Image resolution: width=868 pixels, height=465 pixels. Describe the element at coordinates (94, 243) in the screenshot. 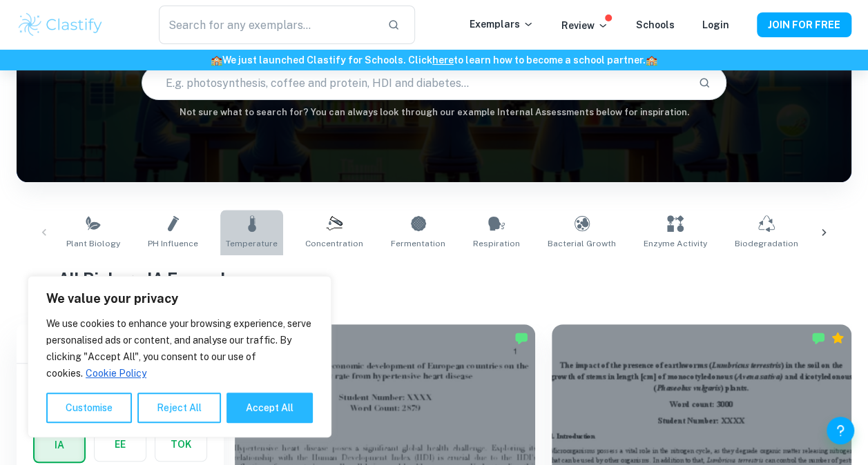

I see `span: Plant Biology` at that location.